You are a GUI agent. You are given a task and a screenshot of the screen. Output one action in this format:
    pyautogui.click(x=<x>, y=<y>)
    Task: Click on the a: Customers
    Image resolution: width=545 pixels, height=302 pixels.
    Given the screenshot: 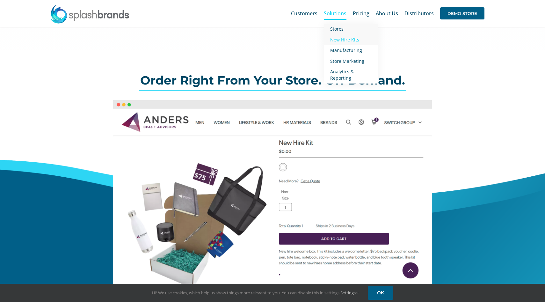 What is the action you would take?
    pyautogui.click(x=304, y=13)
    